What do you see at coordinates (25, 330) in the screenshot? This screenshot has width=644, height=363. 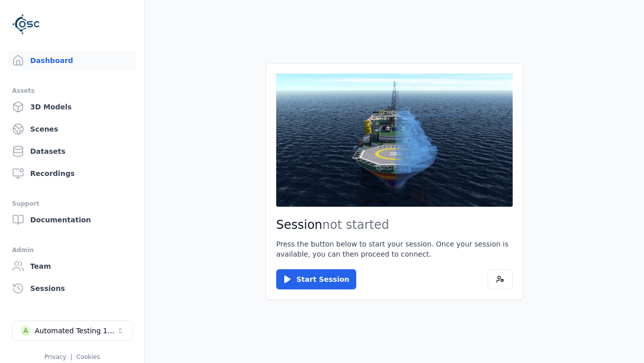 I see `div: A` at bounding box center [25, 330].